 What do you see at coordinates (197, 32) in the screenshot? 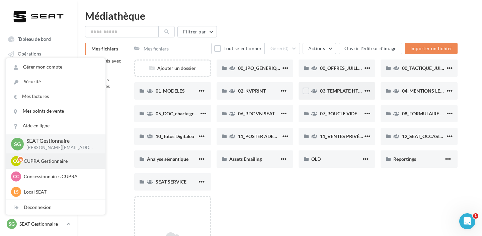
I see `button: Filtrer par` at bounding box center [197, 32].